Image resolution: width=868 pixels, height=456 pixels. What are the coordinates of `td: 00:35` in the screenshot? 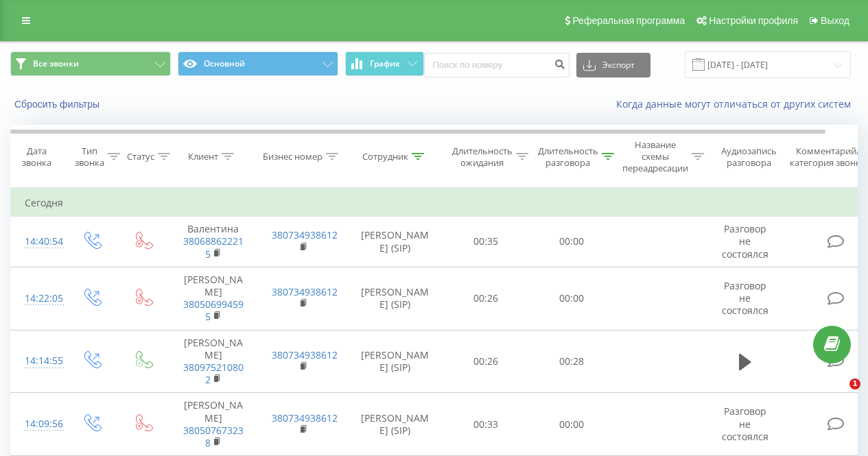 It's located at (486, 242).